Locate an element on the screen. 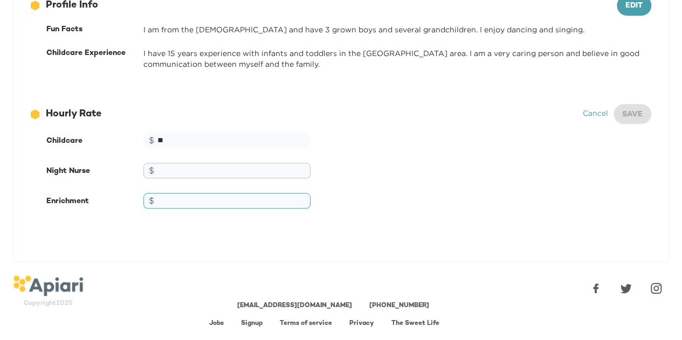 The image size is (682, 340). div: Childcare Experience is located at coordinates (95, 53).